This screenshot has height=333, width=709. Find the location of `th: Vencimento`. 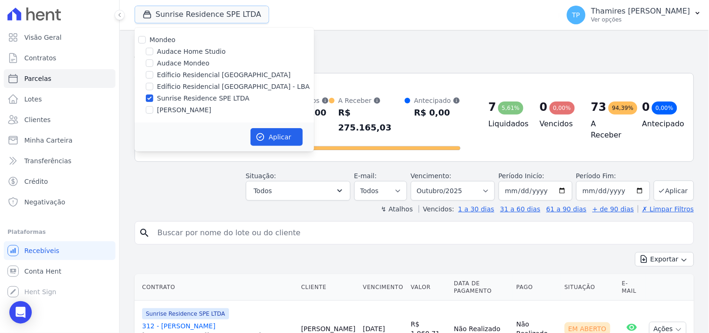

th: Vencimento is located at coordinates (383, 287).